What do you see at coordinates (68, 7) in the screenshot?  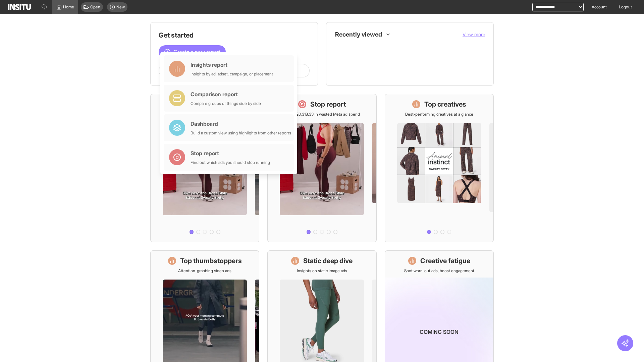 I see `span: Home` at bounding box center [68, 7].